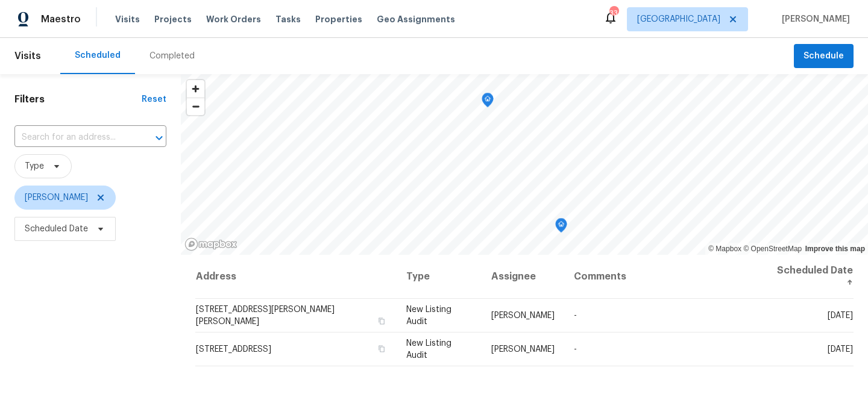 The width and height of the screenshot is (868, 403). I want to click on th: Comments, so click(663, 277).